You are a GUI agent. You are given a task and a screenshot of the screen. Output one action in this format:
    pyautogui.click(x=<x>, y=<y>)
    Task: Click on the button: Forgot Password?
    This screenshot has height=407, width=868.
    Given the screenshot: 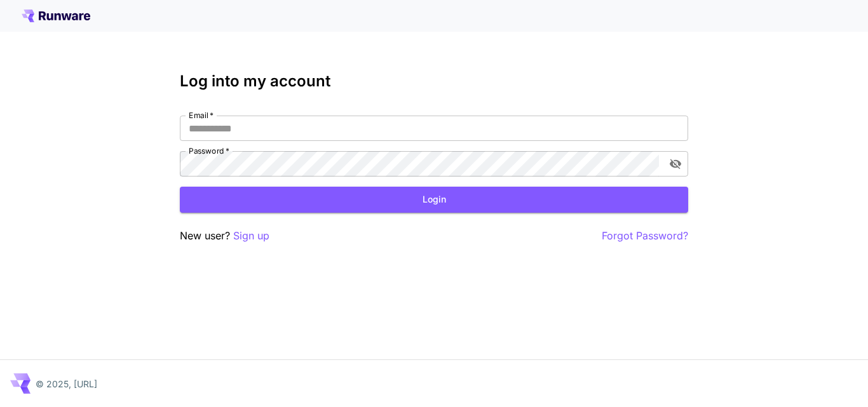 What is the action you would take?
    pyautogui.click(x=644, y=236)
    